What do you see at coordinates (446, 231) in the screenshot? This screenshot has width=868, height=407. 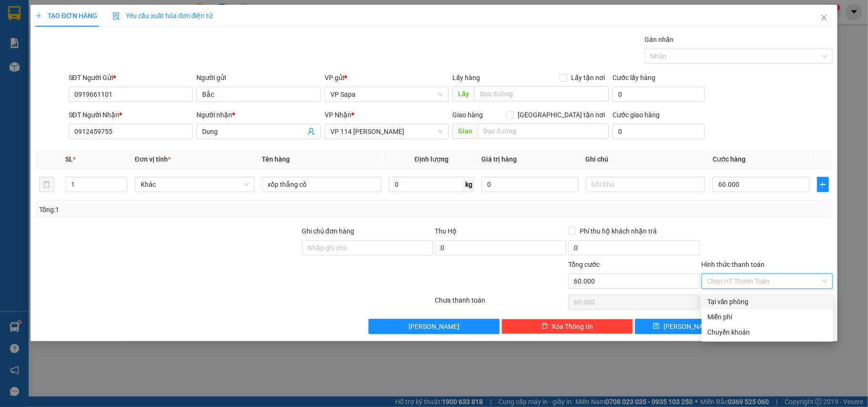 I see `span: Thu Hộ` at bounding box center [446, 231].